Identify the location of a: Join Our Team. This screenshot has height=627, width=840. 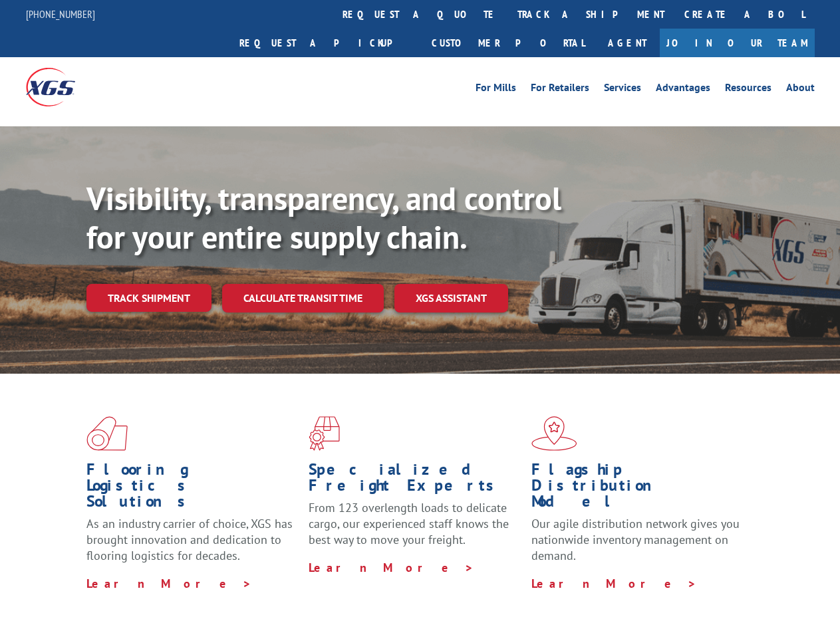
(737, 43).